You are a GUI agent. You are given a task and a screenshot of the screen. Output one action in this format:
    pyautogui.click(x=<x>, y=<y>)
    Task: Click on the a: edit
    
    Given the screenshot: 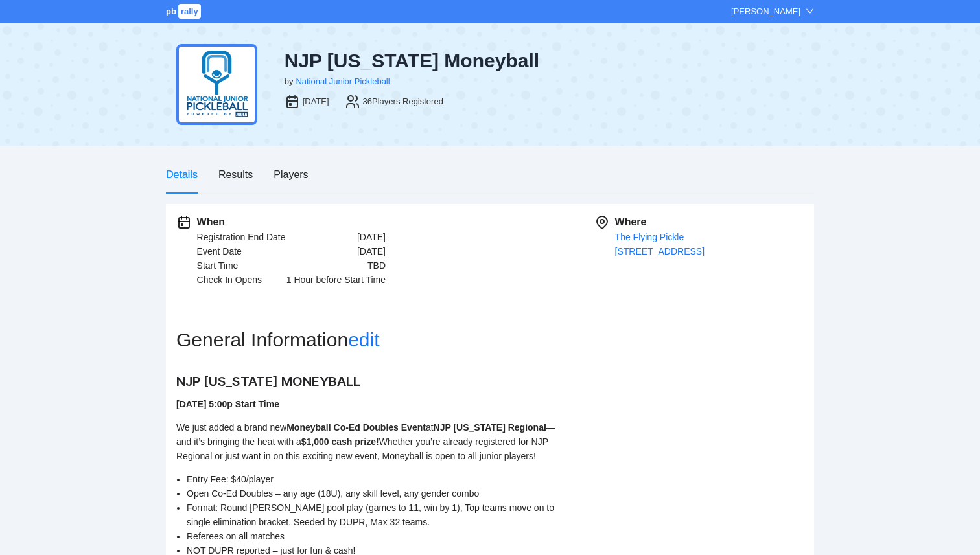 What is the action you would take?
    pyautogui.click(x=363, y=339)
    